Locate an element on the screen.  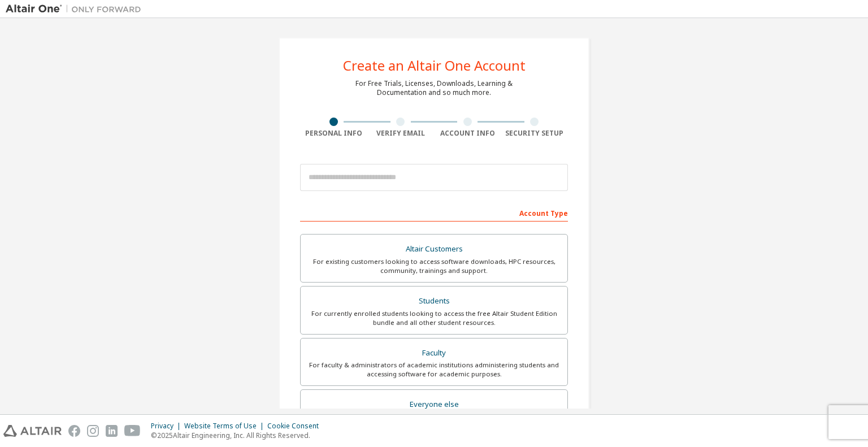
div: Privacy is located at coordinates (167, 426).